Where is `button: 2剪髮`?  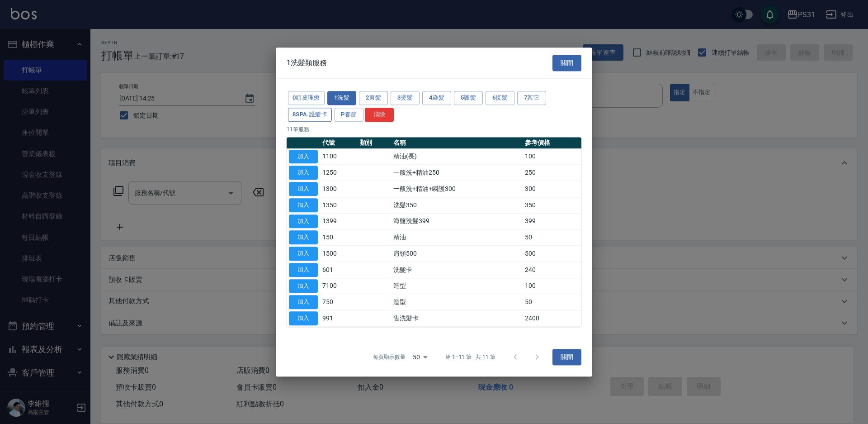
button: 2剪髮 is located at coordinates (373, 97).